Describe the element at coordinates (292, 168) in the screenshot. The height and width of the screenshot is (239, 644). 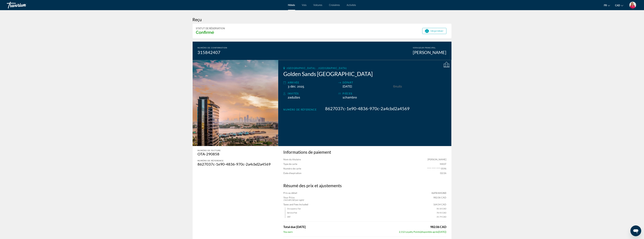
I see `span: Numéro de carte` at that location.